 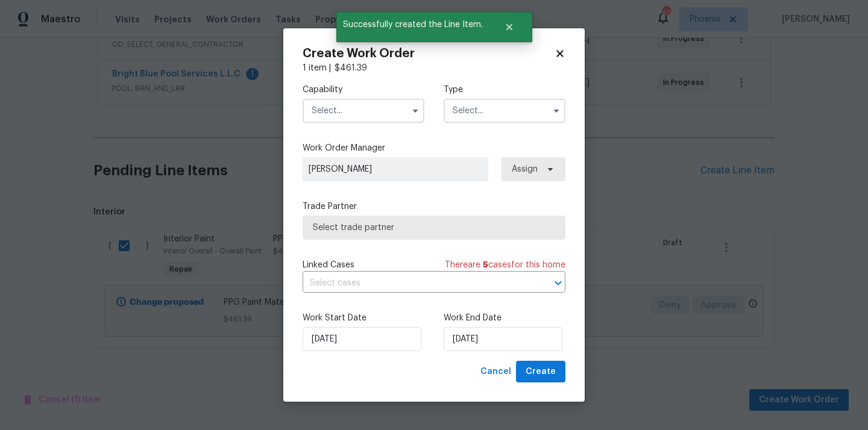 What do you see at coordinates (485, 265) in the screenshot?
I see `span: 5` at bounding box center [485, 265].